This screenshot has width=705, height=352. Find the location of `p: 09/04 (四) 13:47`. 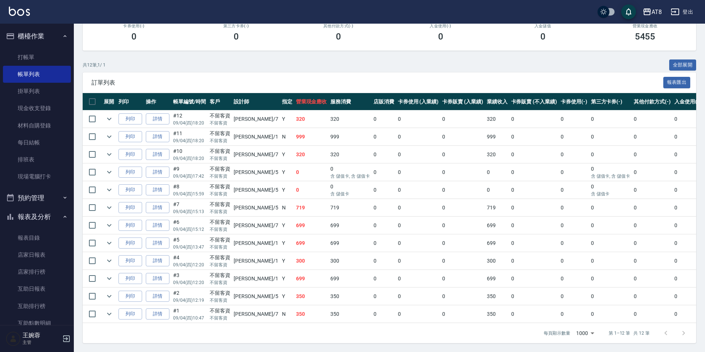

p: 09/04 (四) 13:47 is located at coordinates (189, 247).